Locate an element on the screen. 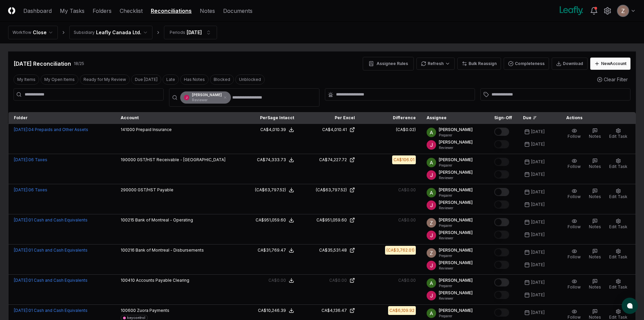 The height and width of the screenshot is (320, 644). button: My Open Items is located at coordinates (59, 80).